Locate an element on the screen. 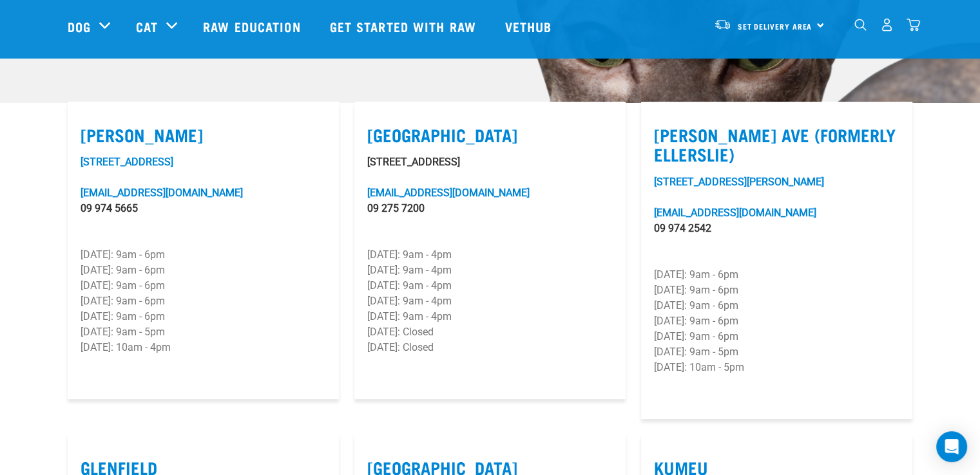 The height and width of the screenshot is (475, 980). span: Set Delivery Area is located at coordinates (775, 26).